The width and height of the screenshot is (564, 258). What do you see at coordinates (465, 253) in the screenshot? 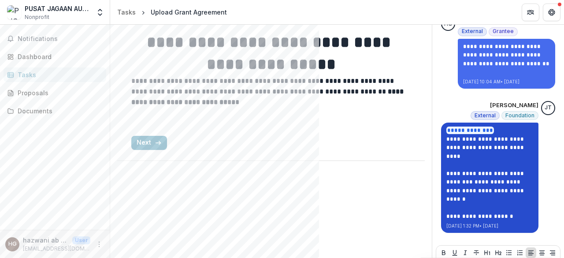
I see `button: Italicize` at bounding box center [465, 253].